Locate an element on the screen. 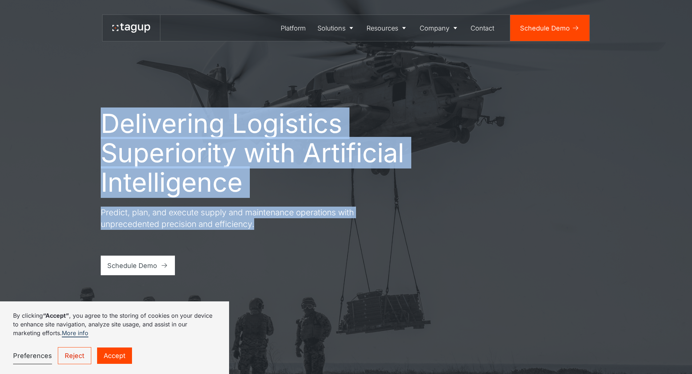  a: Solutions is located at coordinates (336, 28).